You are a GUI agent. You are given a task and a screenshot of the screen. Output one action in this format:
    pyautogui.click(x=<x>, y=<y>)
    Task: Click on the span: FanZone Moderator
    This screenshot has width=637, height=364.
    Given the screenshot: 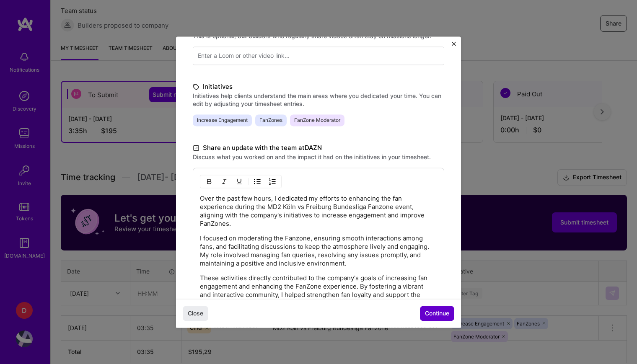 What is the action you would take?
    pyautogui.click(x=317, y=120)
    